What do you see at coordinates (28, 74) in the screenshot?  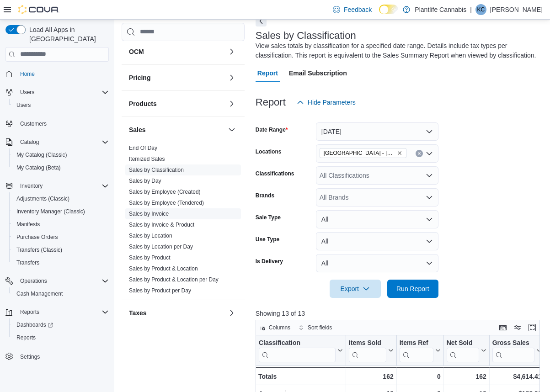 I see `a: Home` at bounding box center [28, 74].